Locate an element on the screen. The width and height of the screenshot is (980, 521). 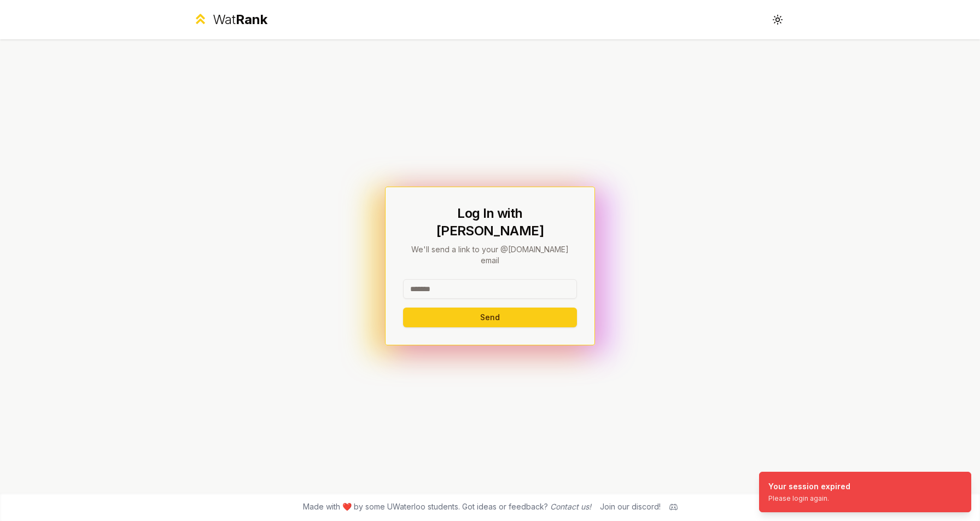
span: Rank is located at coordinates (251, 19).